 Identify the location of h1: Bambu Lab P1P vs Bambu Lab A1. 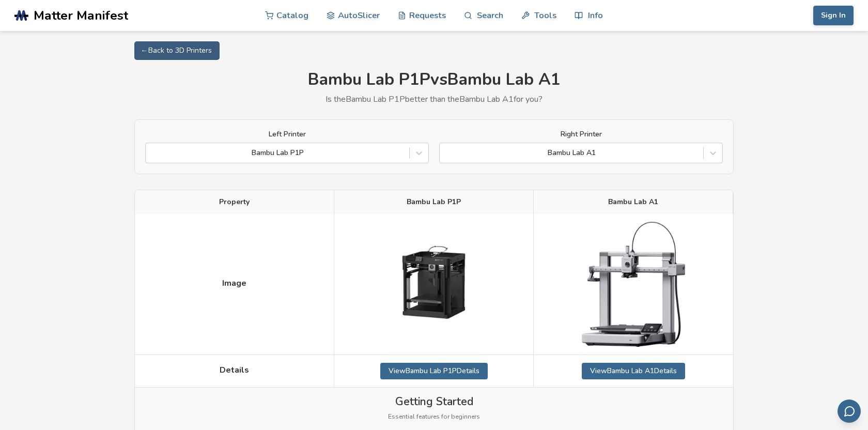
(434, 79).